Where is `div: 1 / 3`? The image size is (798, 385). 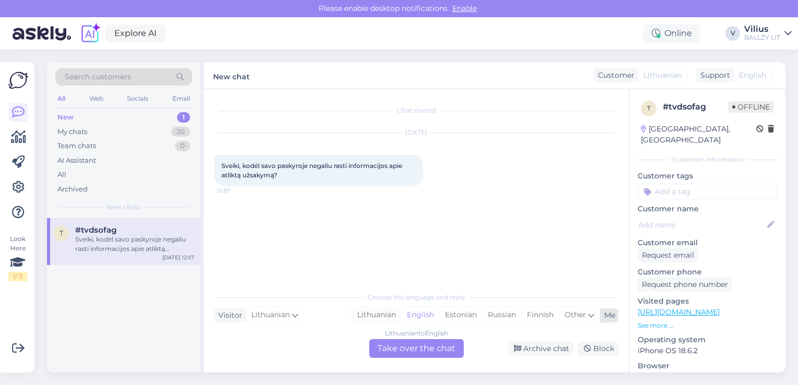 div: 1 / 3 is located at coordinates (18, 277).